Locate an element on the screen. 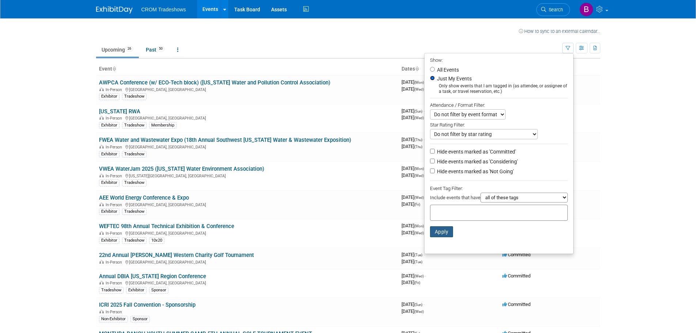 The image size is (696, 333). label: All Events is located at coordinates (447, 70).